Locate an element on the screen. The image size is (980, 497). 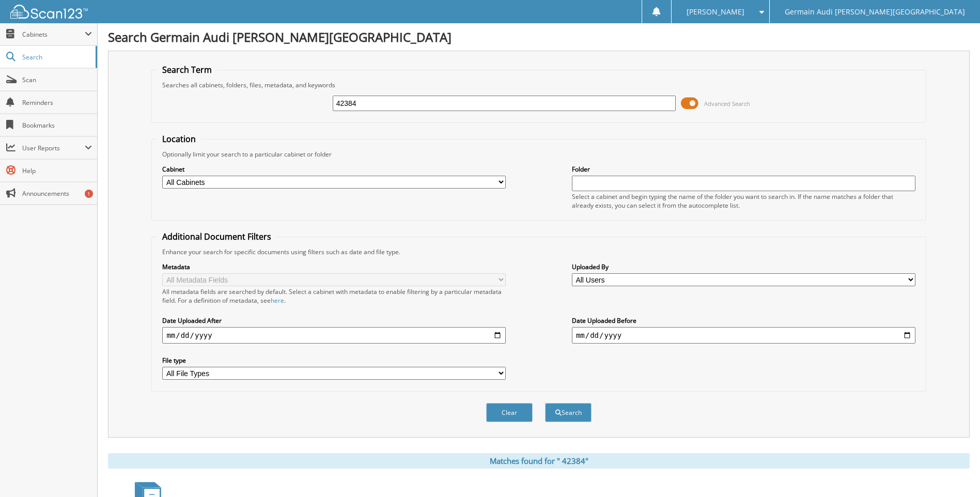
input: start is located at coordinates (334, 335).